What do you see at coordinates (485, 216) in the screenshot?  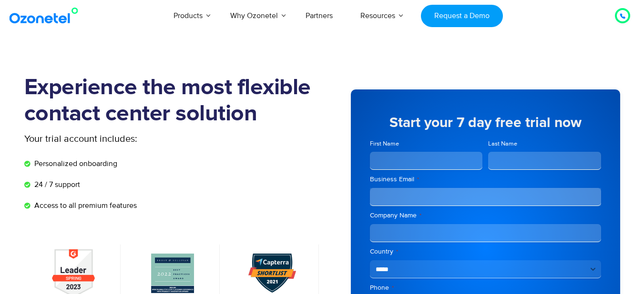 I see `label: Company Name` at bounding box center [485, 216].